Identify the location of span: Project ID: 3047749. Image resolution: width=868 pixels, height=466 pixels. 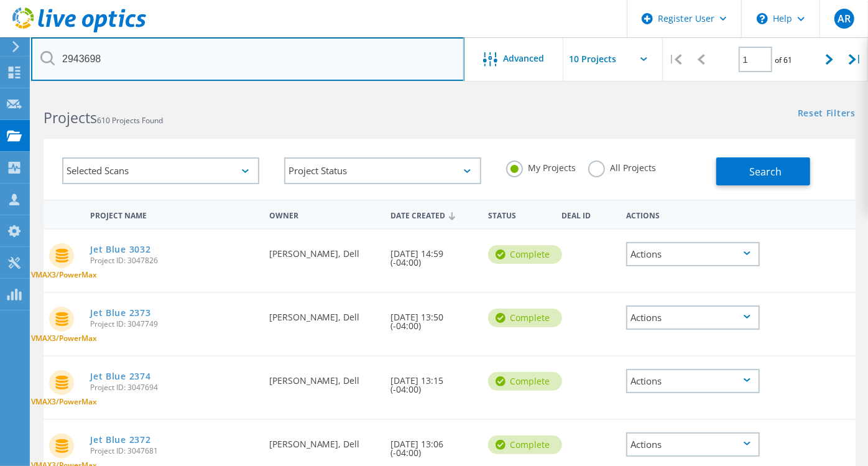
(173, 324).